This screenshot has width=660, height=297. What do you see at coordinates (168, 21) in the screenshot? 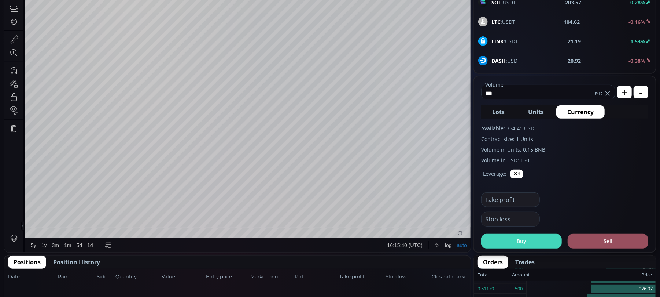
I see `div: C` at bounding box center [168, 21].